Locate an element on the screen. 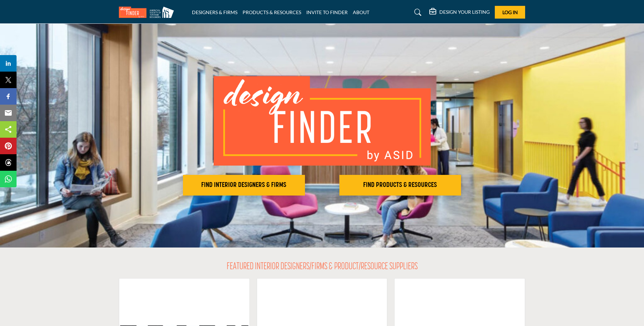 This screenshot has height=326, width=644. a: PRODUCTS & RESOURCES is located at coordinates (272, 12).